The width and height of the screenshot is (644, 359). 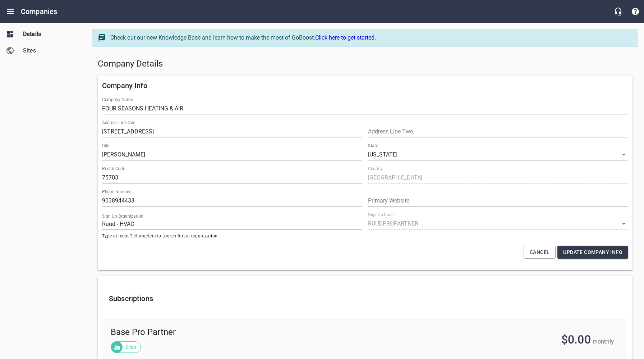 What do you see at coordinates (373, 145) in the screenshot?
I see `label: State` at bounding box center [373, 145].